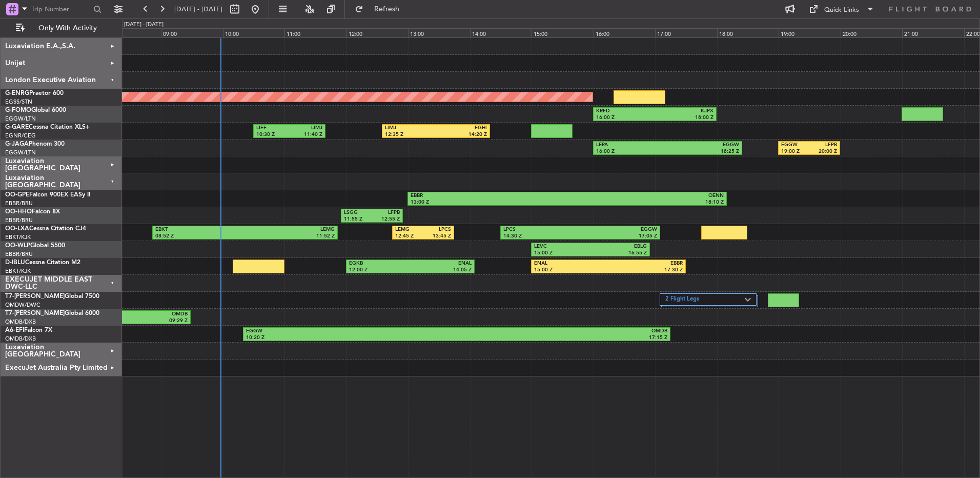 The image size is (980, 478). What do you see at coordinates (462, 135) in the screenshot?
I see `div: 14:20 Z` at bounding box center [462, 135].